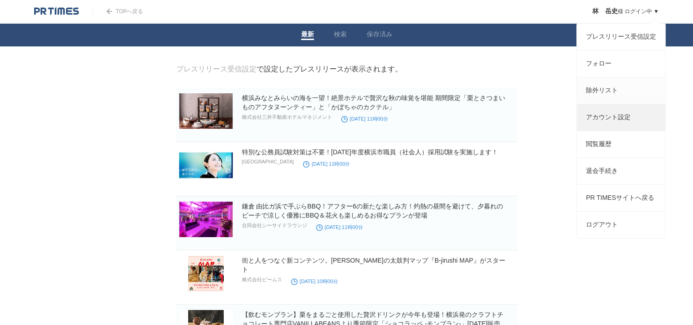  Describe the element at coordinates (109, 11) in the screenshot. I see `img: arrow.png` at that location.